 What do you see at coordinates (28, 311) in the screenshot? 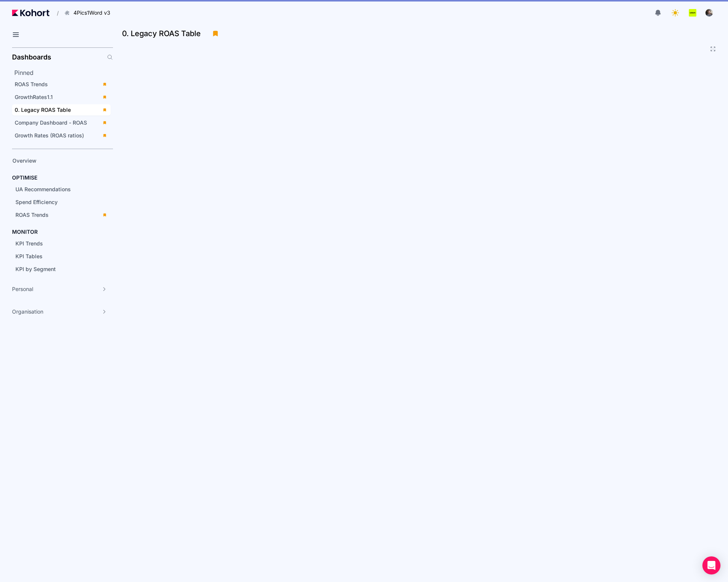
I see `span: Organisation` at bounding box center [28, 311].